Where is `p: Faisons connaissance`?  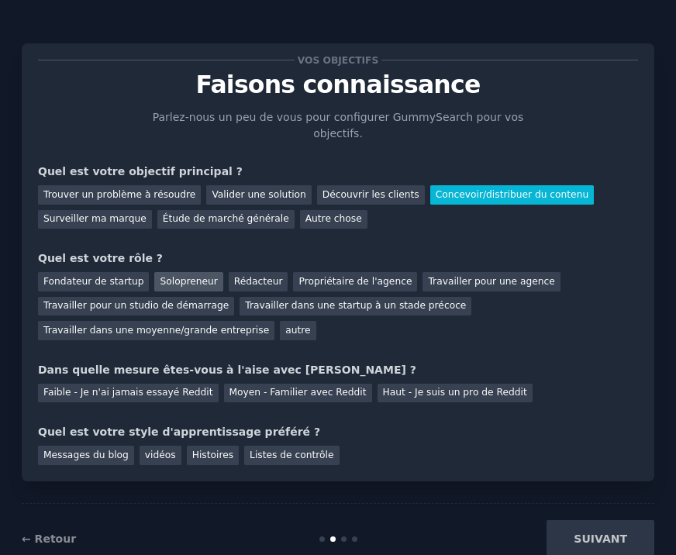 p: Faisons connaissance is located at coordinates (338, 84).